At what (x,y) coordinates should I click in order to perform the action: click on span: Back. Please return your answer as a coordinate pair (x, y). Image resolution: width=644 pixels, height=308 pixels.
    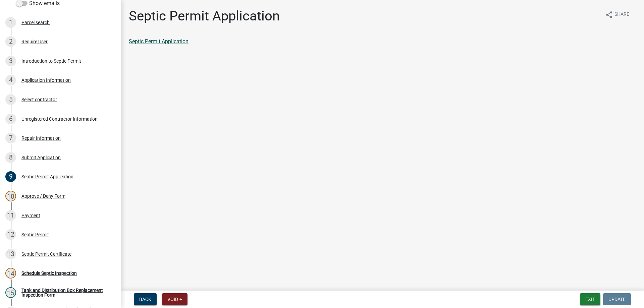
    Looking at the image, I should click on (145, 299).